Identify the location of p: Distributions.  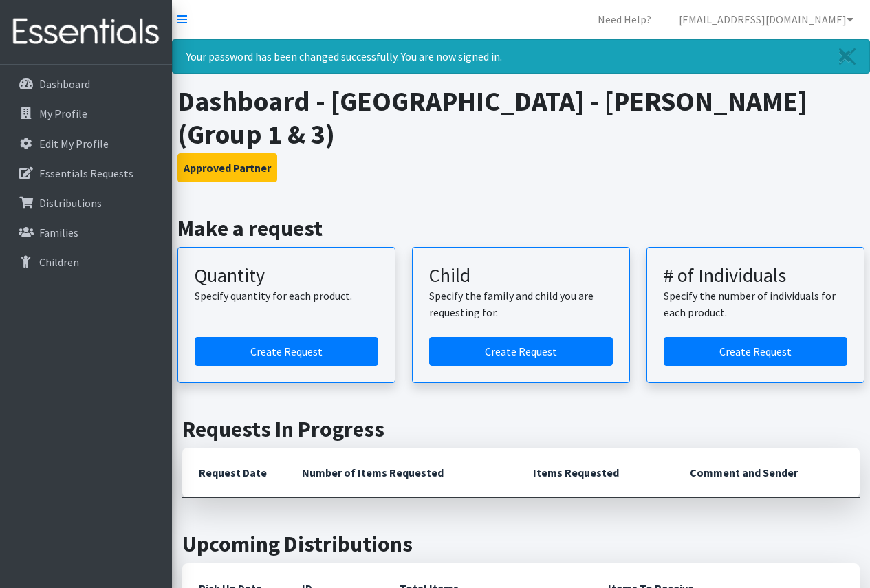
(70, 203).